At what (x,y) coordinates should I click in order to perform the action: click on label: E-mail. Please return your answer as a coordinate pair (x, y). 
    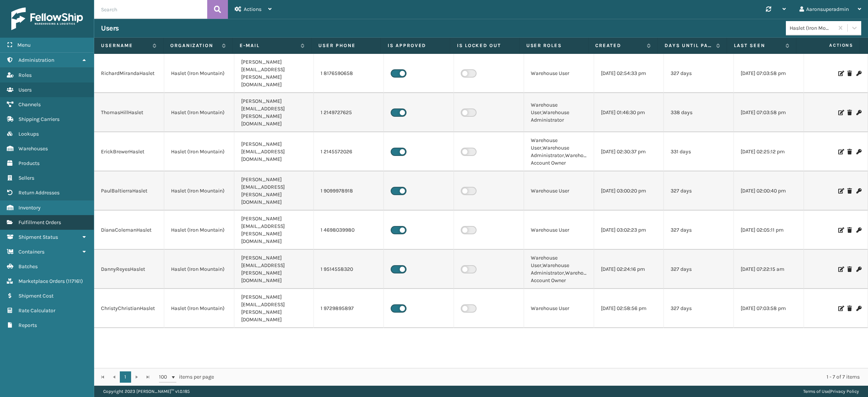
    Looking at the image, I should click on (268, 46).